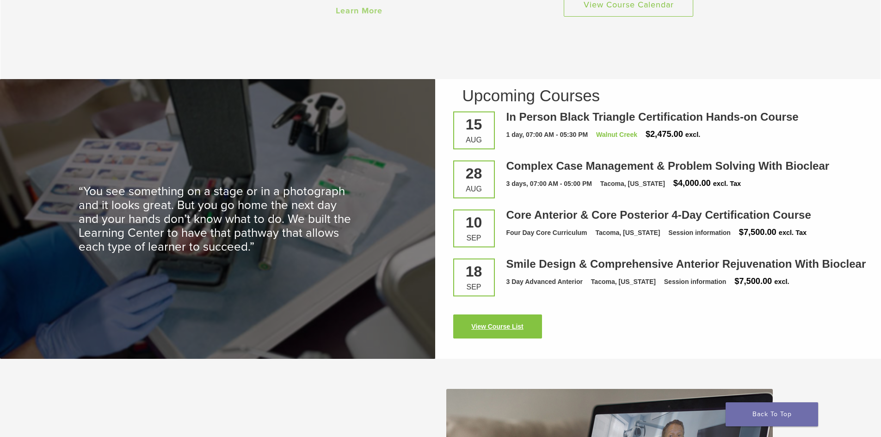 This screenshot has height=437, width=881. What do you see at coordinates (692, 183) in the screenshot?
I see `span: $4,000.00` at bounding box center [692, 183].